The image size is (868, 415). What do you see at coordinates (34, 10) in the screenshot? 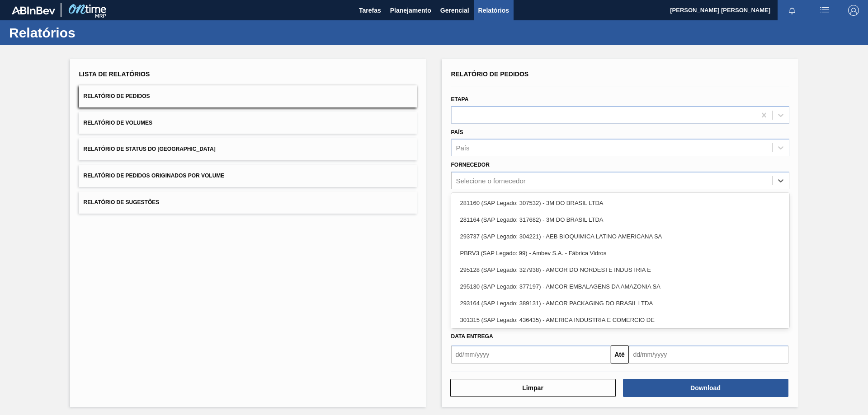
I see `img: TNhmsLtSVTkK8tSr43FrP2fwEKptu5GPRR3wAAAABJRU5ErkJggg==` at bounding box center [34, 10].